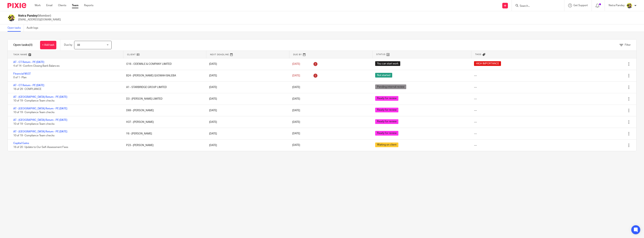  Describe the element at coordinates (478, 54) in the screenshot. I see `span: Tags` at that location.